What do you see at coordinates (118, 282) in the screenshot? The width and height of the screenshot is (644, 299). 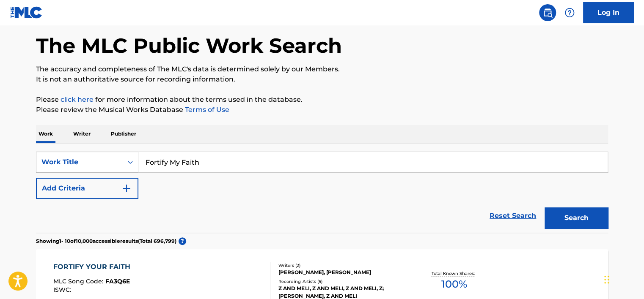 I see `span: FA3Q6E` at bounding box center [118, 282].